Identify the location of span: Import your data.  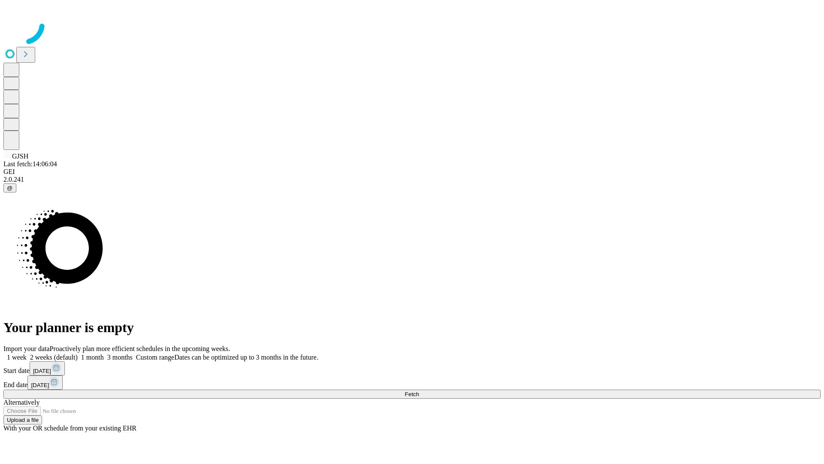
(27, 348).